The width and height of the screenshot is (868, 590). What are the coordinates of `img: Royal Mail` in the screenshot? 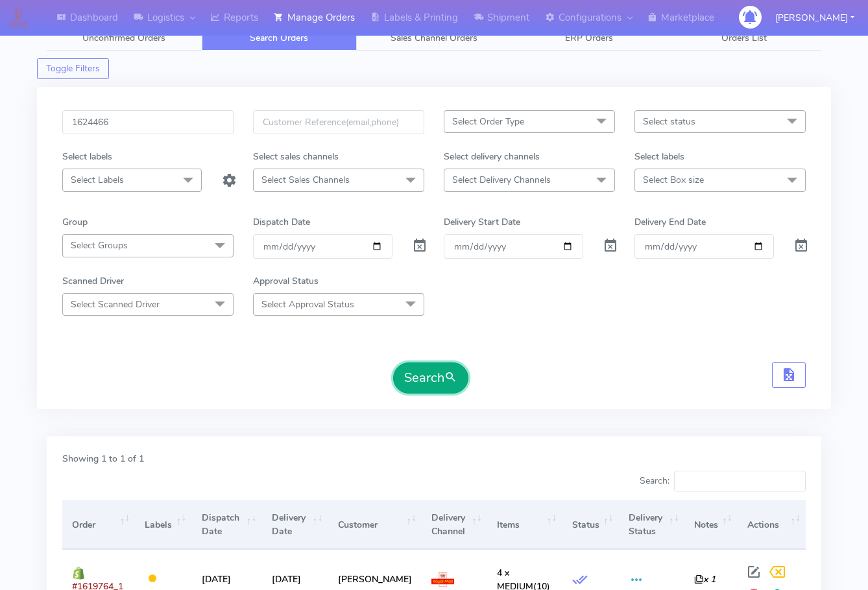 It's located at (442, 580).